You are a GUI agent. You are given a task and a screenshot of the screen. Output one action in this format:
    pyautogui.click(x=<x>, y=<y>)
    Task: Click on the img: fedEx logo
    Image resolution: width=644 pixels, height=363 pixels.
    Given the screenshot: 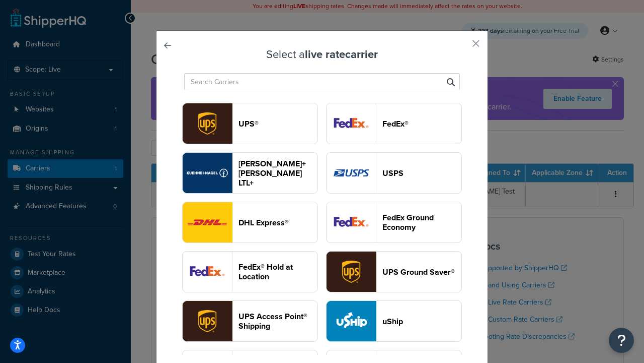 What is the action you would take?
    pyautogui.click(x=351, y=124)
    